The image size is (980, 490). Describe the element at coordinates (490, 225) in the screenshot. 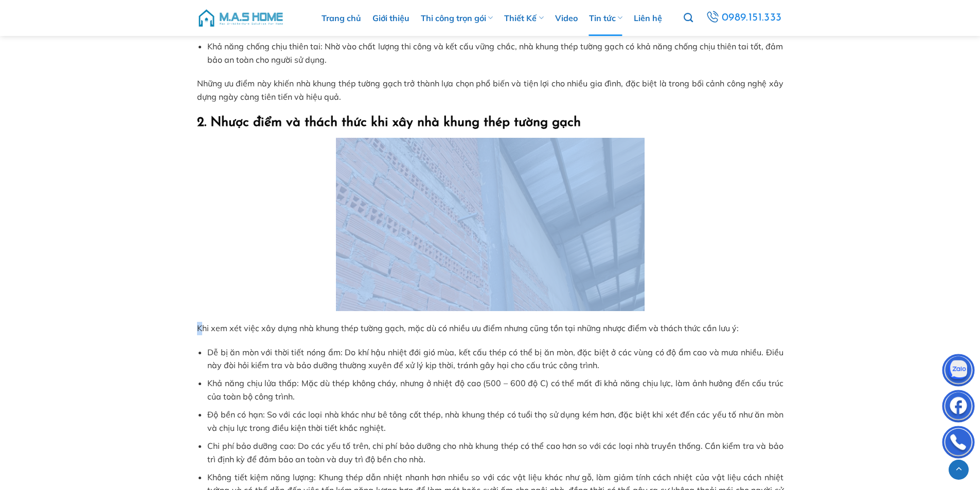

I see `img: 2024 có nên xây nhà khung thép tường gạch? 2` at that location.